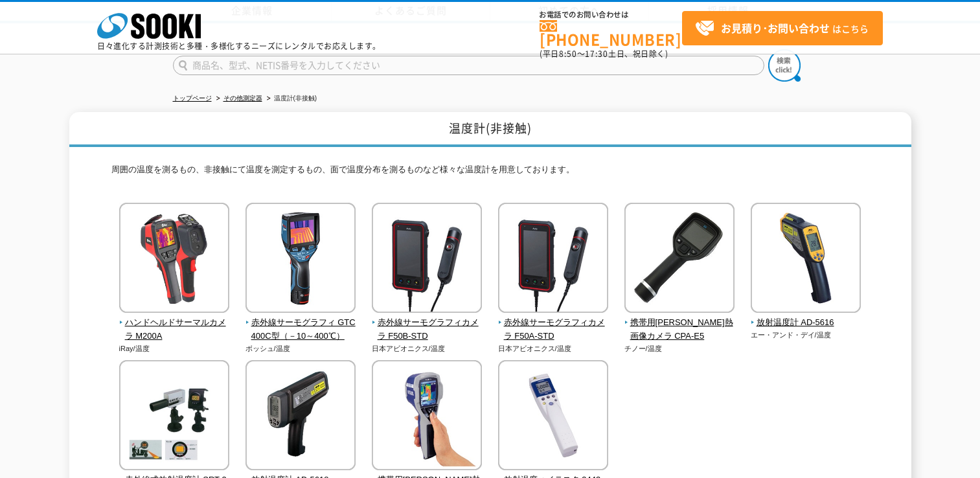 The height and width of the screenshot is (478, 980). Describe the element at coordinates (490, 173) in the screenshot. I see `p: 周囲の温度を測るもの、非接触にて温度を測定するもの、面で温度分布を測るものなど様々な温度計を用意しております。` at that location.